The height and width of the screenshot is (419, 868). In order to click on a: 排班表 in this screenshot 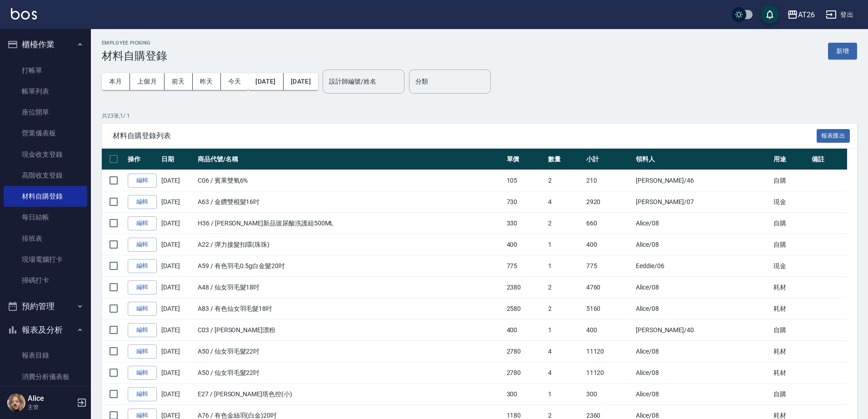, I will do `click(46, 238)`.